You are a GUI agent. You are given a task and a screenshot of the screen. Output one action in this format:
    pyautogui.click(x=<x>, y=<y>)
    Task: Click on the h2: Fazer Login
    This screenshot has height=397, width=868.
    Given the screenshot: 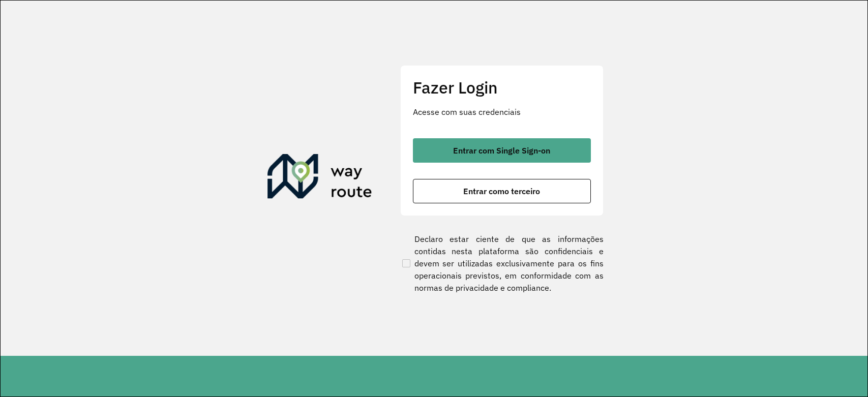 What is the action you would take?
    pyautogui.click(x=502, y=87)
    